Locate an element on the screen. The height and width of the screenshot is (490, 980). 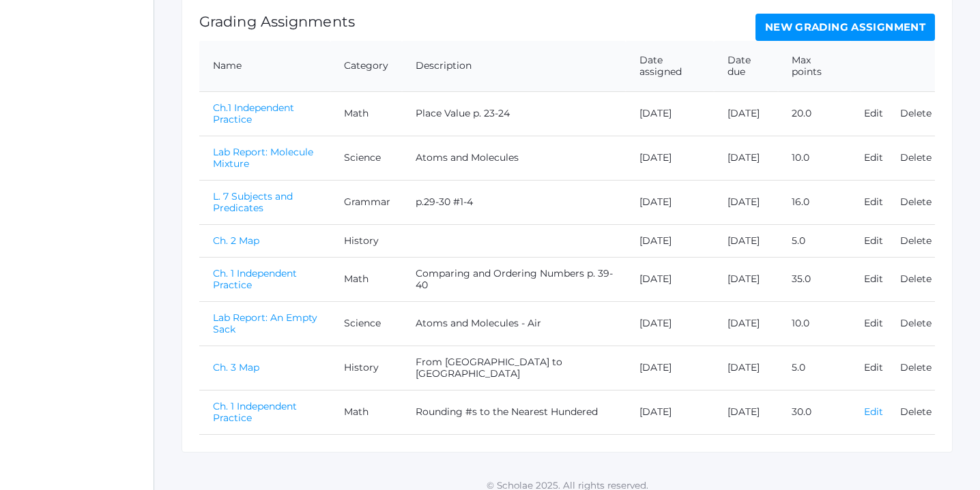
a: Ch. 3 Map is located at coordinates (236, 368).